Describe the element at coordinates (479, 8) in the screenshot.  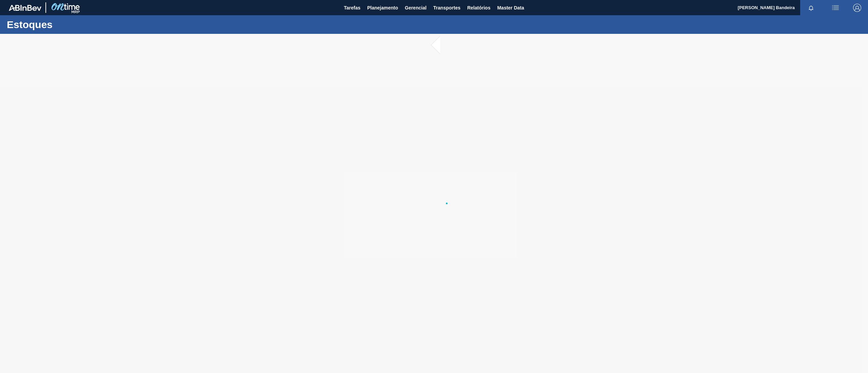
I see `span: Relatórios` at that location.